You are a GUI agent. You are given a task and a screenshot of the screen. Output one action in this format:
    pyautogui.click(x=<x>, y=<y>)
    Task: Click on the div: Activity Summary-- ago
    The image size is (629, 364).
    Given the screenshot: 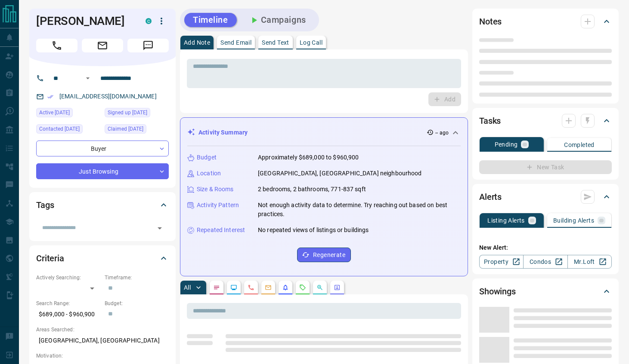 What is the action you would take?
    pyautogui.click(x=324, y=133)
    